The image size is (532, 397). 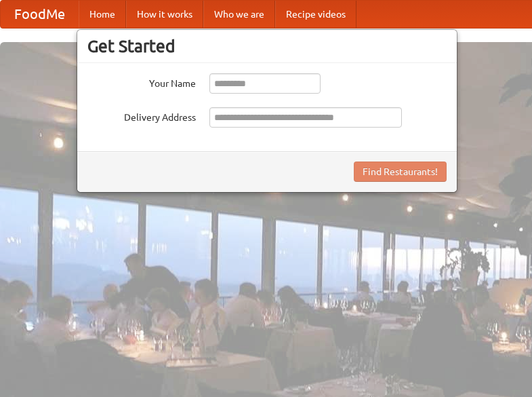 What do you see at coordinates (239, 14) in the screenshot?
I see `a: Who we are` at bounding box center [239, 14].